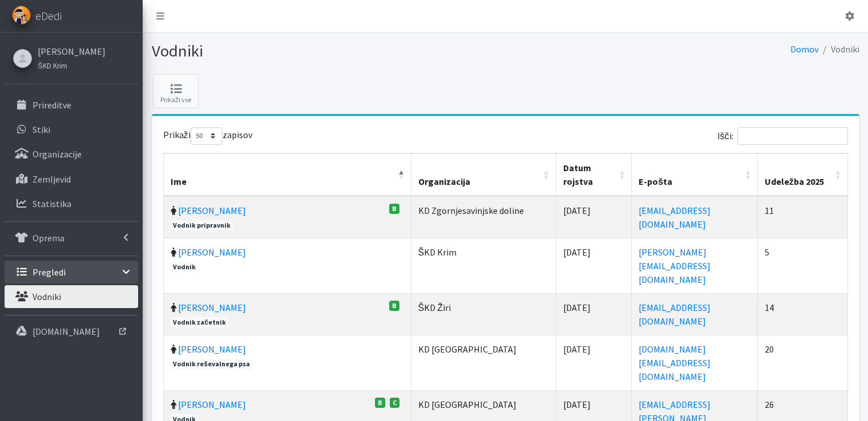 This screenshot has width=868, height=421. What do you see at coordinates (51, 179) in the screenshot?
I see `p: Zemljevid` at bounding box center [51, 179].